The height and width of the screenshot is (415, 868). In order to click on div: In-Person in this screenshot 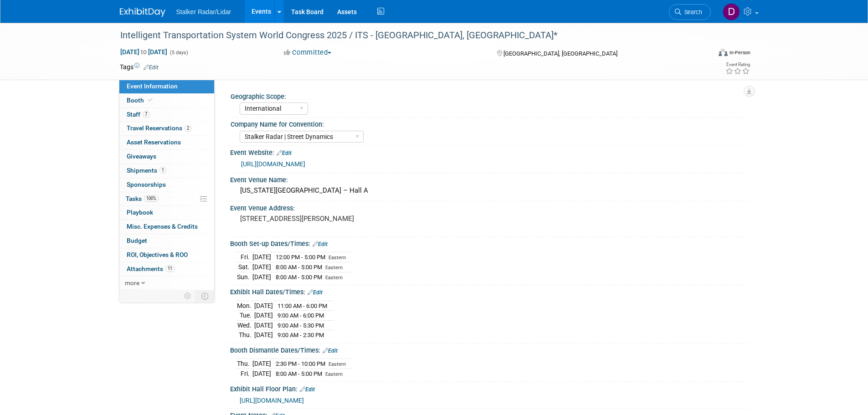, I will do `click(740, 52)`.